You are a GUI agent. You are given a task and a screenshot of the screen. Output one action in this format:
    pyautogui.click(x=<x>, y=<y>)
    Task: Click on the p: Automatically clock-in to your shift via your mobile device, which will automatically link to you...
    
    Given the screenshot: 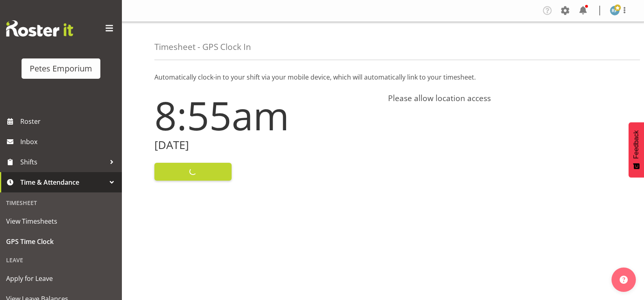 What is the action you would take?
    pyautogui.click(x=383, y=77)
    